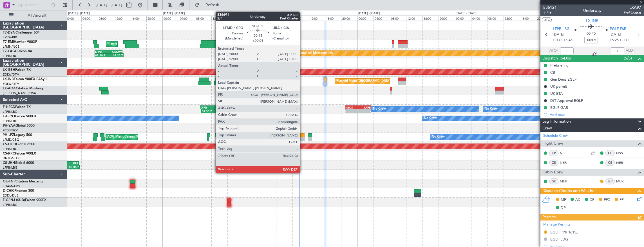  What do you see at coordinates (33, 5) in the screenshot?
I see `input: Trip Number` at bounding box center [33, 5].